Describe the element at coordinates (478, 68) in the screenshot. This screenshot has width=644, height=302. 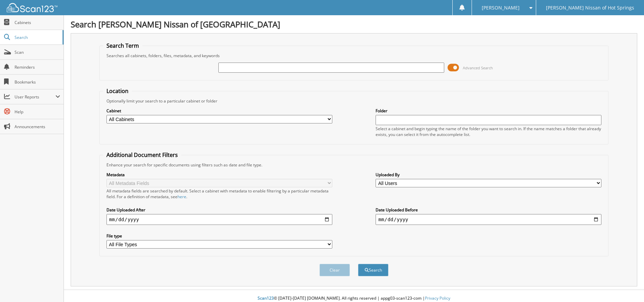
I see `span: Advanced Search` at that location.